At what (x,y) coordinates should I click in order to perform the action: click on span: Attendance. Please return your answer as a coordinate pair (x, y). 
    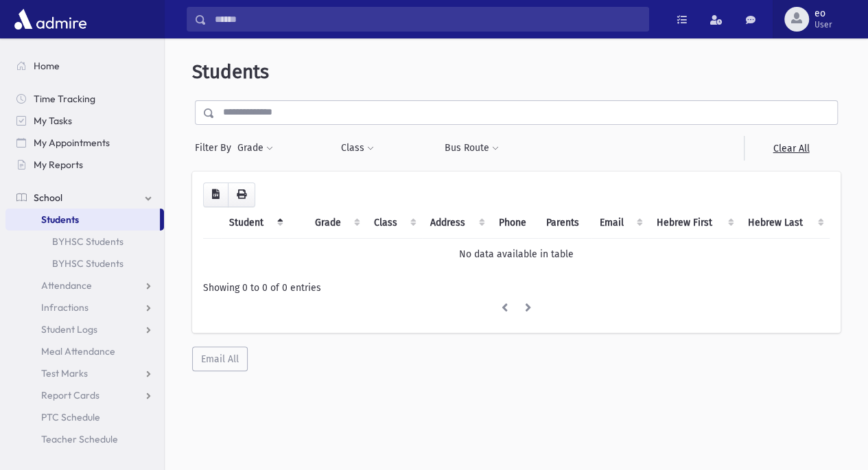
    Looking at the image, I should click on (66, 285).